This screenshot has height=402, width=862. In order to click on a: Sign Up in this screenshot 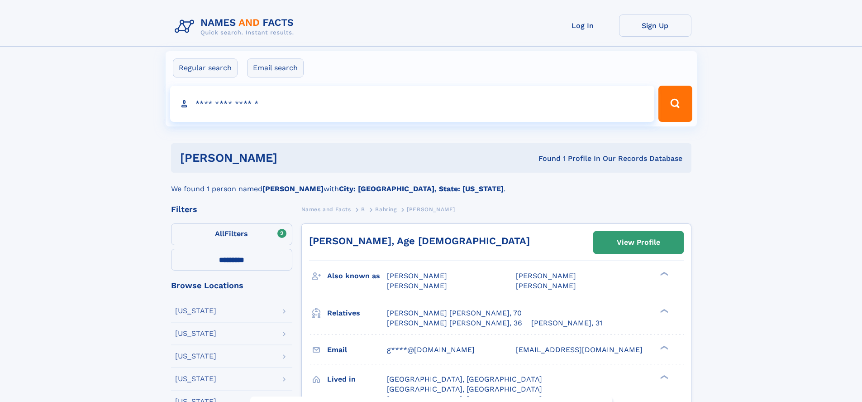, I will do `click(655, 25)`.